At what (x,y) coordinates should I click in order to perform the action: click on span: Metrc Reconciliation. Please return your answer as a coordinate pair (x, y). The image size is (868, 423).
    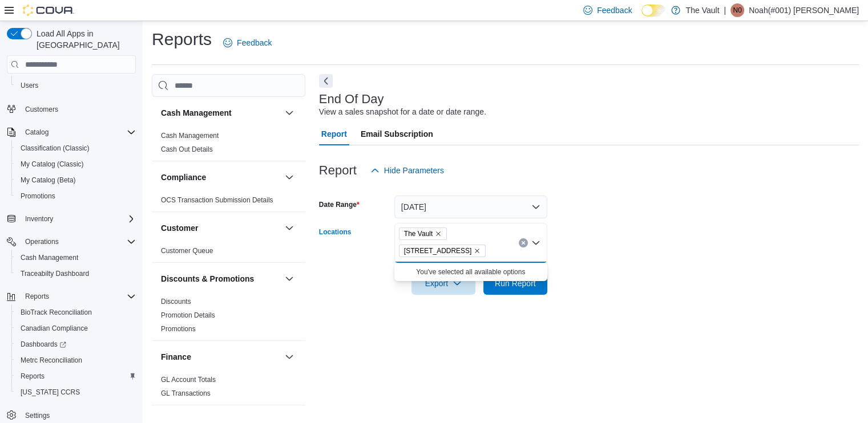
    Looking at the image, I should click on (76, 360).